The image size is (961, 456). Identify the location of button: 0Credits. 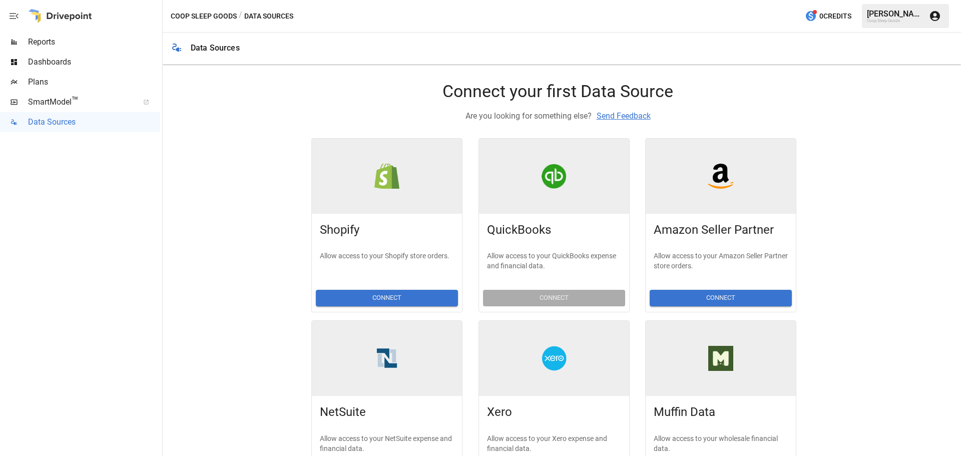
(828, 16).